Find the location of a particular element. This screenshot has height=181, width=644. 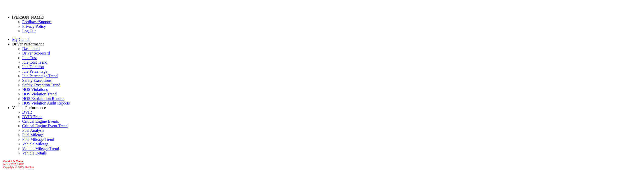

a: Idle Duration is located at coordinates (33, 67).